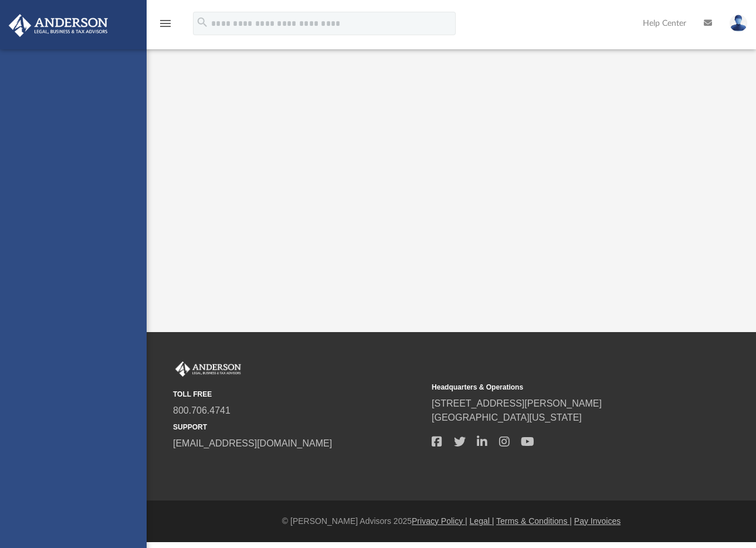  What do you see at coordinates (738, 23) in the screenshot?
I see `img: User Pic` at bounding box center [738, 23].